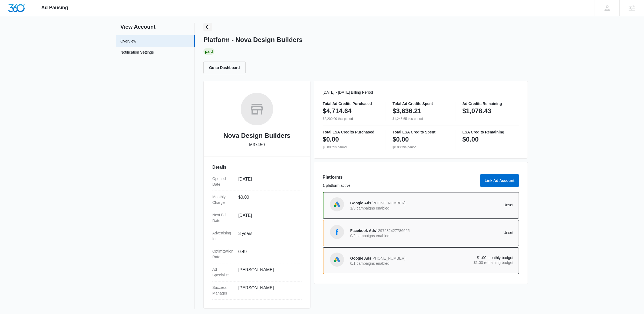 The image size is (644, 314). I want to click on p: $1,078.43, so click(477, 111).